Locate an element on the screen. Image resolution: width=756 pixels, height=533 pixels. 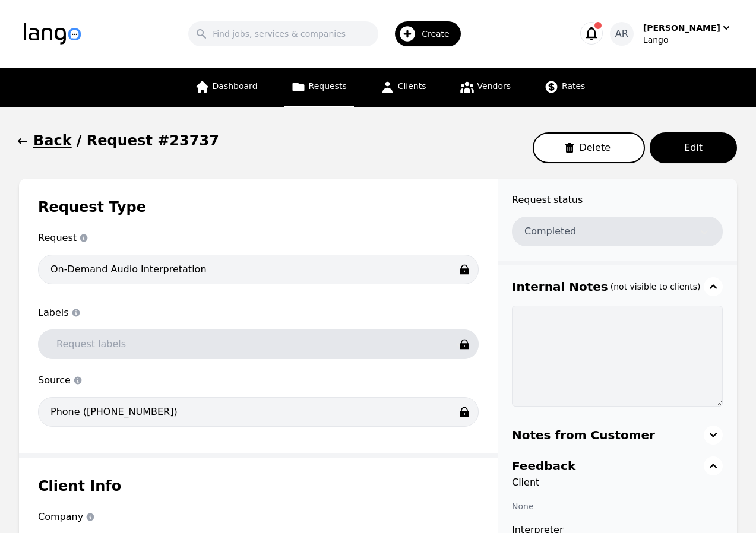
a: Dashboard is located at coordinates (226, 87).